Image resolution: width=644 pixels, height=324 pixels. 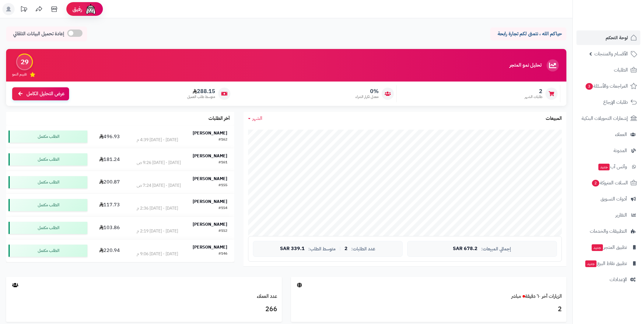 What do you see at coordinates (465, 249) in the screenshot?
I see `span: 678.2 SAR` at bounding box center [465, 249].